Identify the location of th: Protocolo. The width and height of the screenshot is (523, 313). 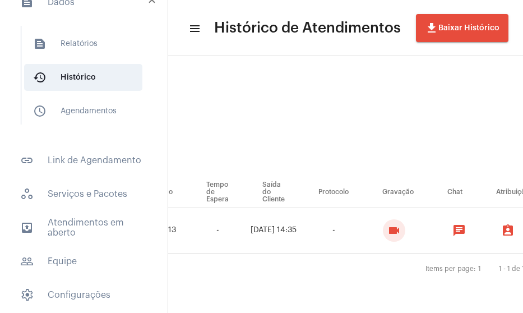
(333, 192).